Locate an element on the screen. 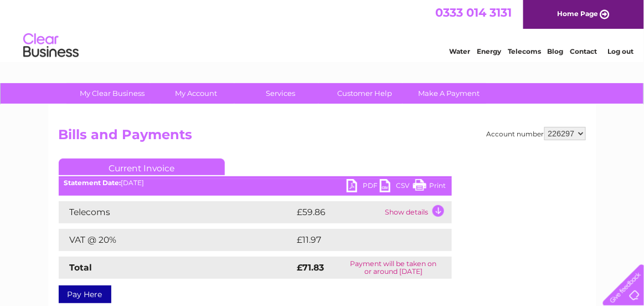 Image resolution: width=644 pixels, height=306 pixels. a: My Account is located at coordinates (196, 93).